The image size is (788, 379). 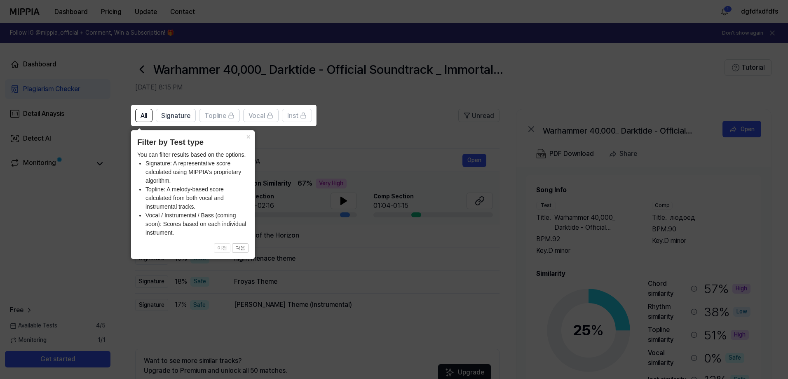 What do you see at coordinates (176, 115) in the screenshot?
I see `button: Signature` at bounding box center [176, 115].